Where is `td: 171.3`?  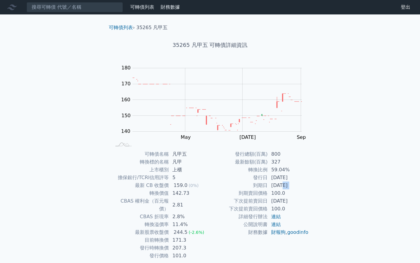 td: 171.3 is located at coordinates (189, 241).